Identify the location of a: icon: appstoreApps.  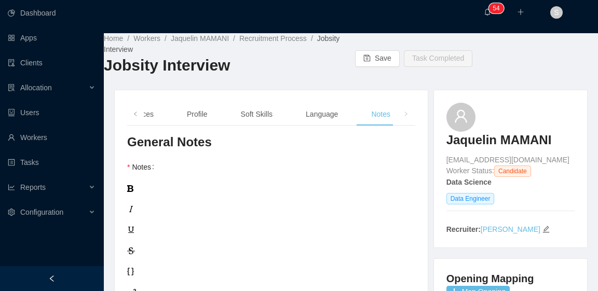
(51, 38).